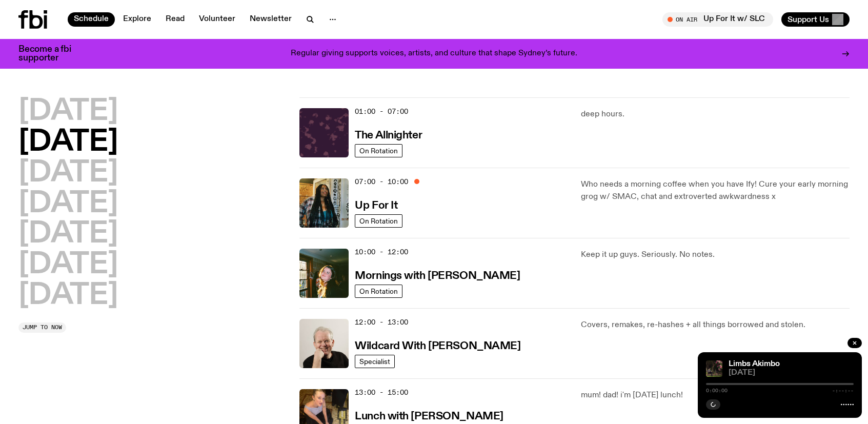 This screenshot has height=424, width=868. Describe the element at coordinates (324, 344) in the screenshot. I see `img: Stuart is smiling charmingly, wearing a black t-shirt against a stark white background.` at that location.